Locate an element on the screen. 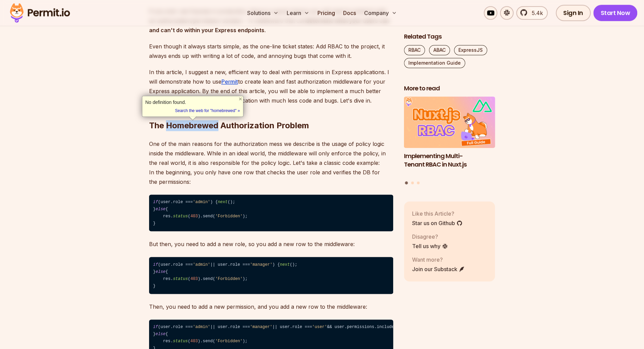  p: Like this Article? is located at coordinates (437, 214).